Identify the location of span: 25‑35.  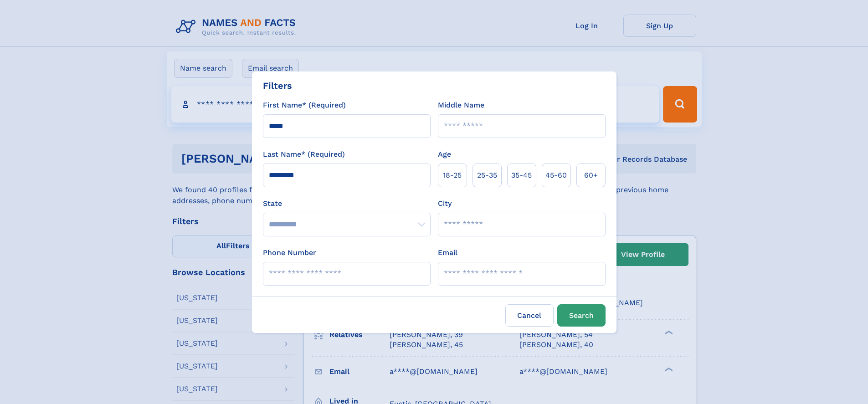
(487, 175).